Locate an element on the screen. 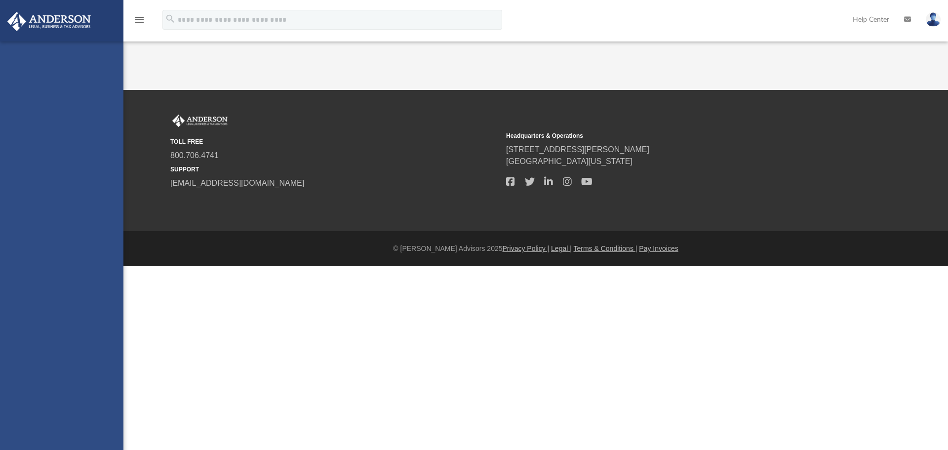 This screenshot has height=450, width=948. a: menu is located at coordinates (139, 22).